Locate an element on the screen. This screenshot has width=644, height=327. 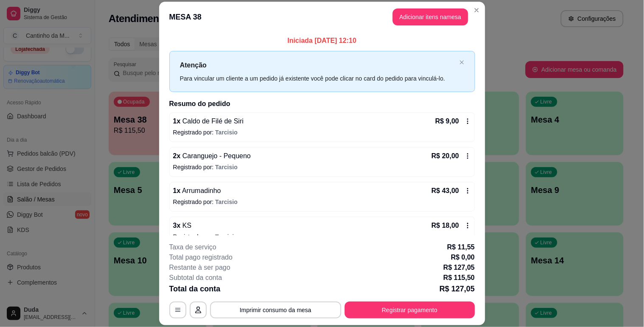
span: Caldo de Filé de Siri is located at coordinates (212, 121).